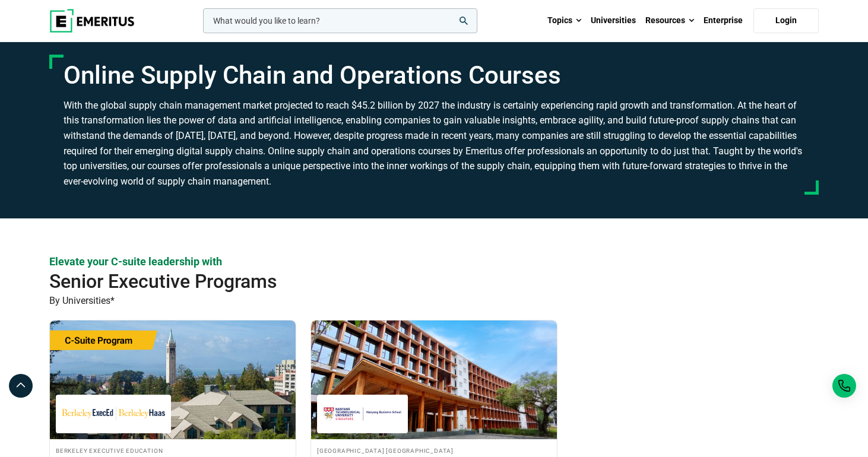 This screenshot has height=457, width=868. Describe the element at coordinates (787, 21) in the screenshot. I see `a: Login` at that location.